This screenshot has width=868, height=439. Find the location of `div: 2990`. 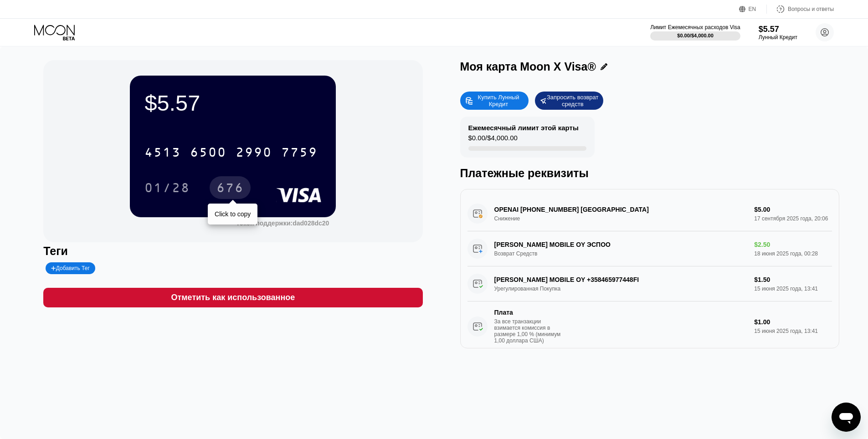

div: 2990 is located at coordinates (254, 153).